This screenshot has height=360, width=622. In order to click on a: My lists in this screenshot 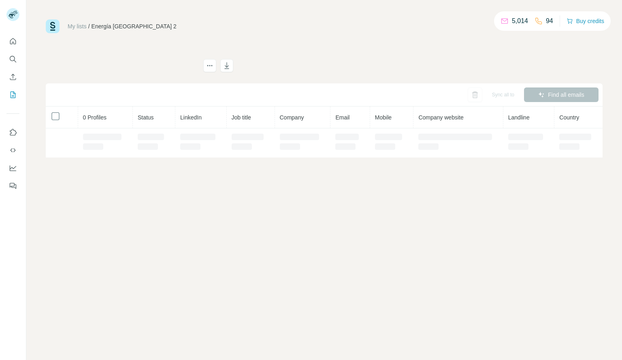, I will do `click(77, 26)`.